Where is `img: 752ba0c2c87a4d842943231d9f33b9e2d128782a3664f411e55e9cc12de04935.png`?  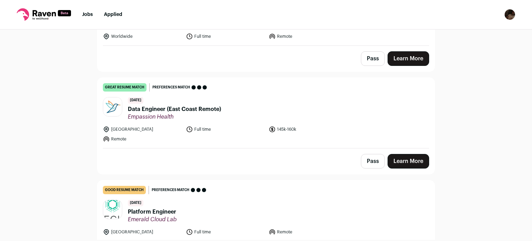
img: 752ba0c2c87a4d842943231d9f33b9e2d128782a3664f411e55e9cc12de04935.png is located at coordinates (113, 209).